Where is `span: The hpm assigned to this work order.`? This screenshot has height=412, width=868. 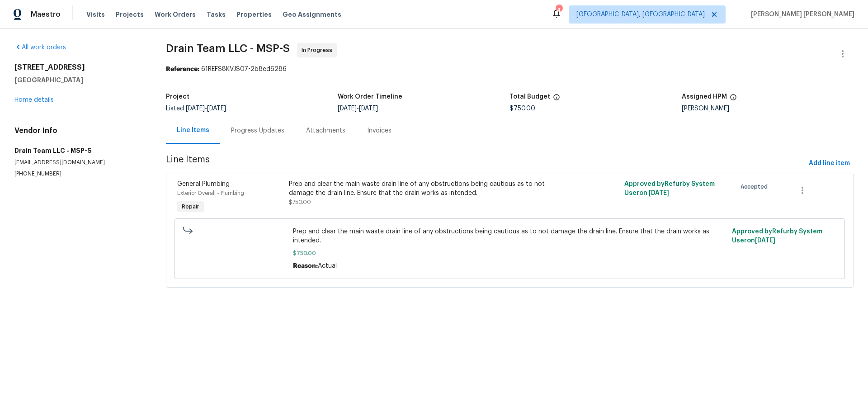 span: The hpm assigned to this work order. is located at coordinates (733, 99).